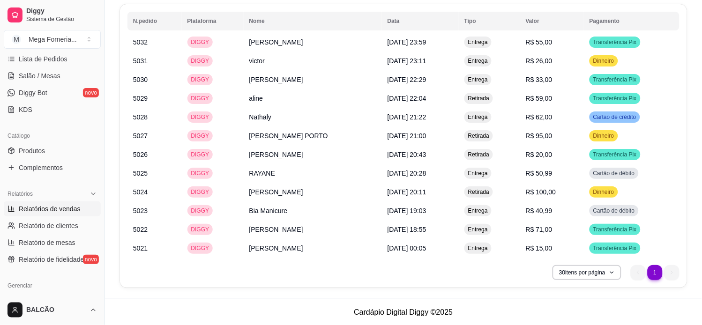 The height and width of the screenshot is (325, 702). What do you see at coordinates (52, 136) in the screenshot?
I see `div: Catálogo` at bounding box center [52, 136].